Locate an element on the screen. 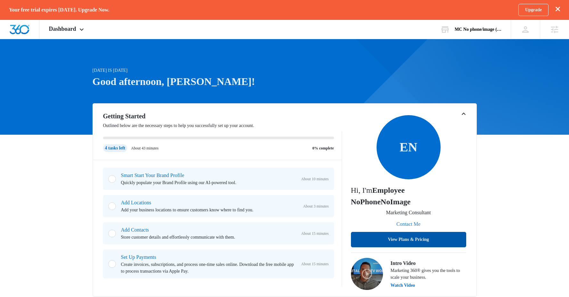 Image resolution: width=569 pixels, height=297 pixels. p: Outlined below are the necessary steps to help you successfully set up your account. is located at coordinates (223, 125).